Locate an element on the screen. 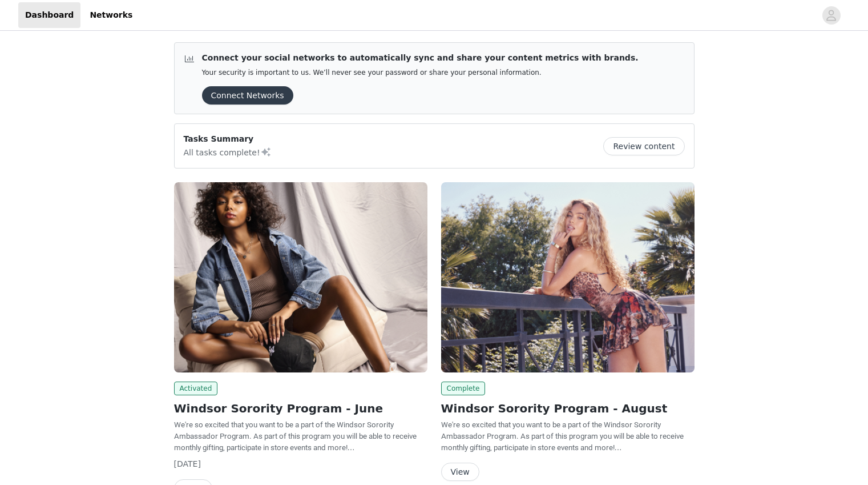  button: Review content is located at coordinates (644, 146).